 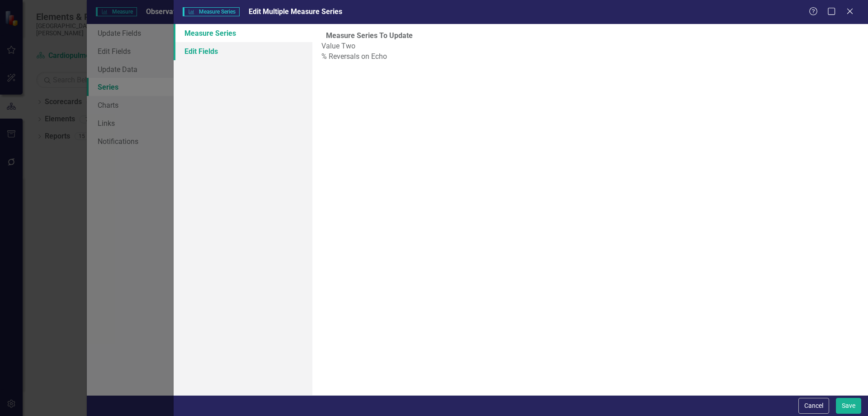 I want to click on button: Cancel, so click(x=814, y=406).